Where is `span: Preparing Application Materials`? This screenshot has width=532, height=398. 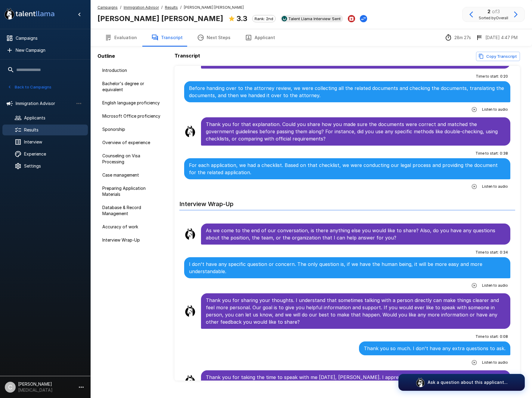
span: Preparing Application Materials is located at coordinates (132, 192).